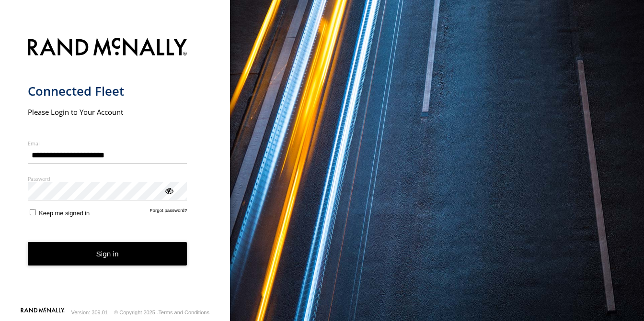 This screenshot has width=644, height=321. I want to click on div: Version: 309.01, so click(90, 313).